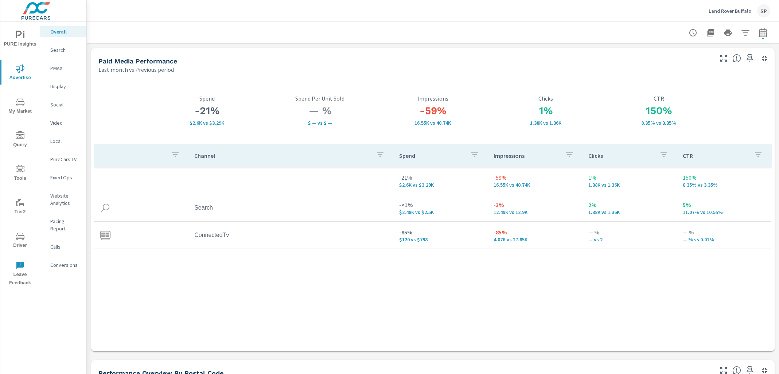 The image size is (779, 374). I want to click on div: Display, so click(63, 86).